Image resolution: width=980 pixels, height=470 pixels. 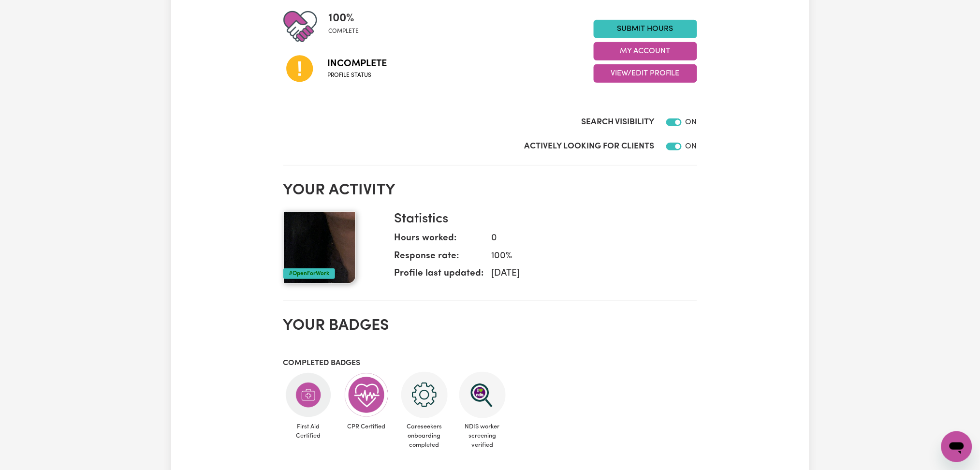 I want to click on h3: Completed badges, so click(x=490, y=363).